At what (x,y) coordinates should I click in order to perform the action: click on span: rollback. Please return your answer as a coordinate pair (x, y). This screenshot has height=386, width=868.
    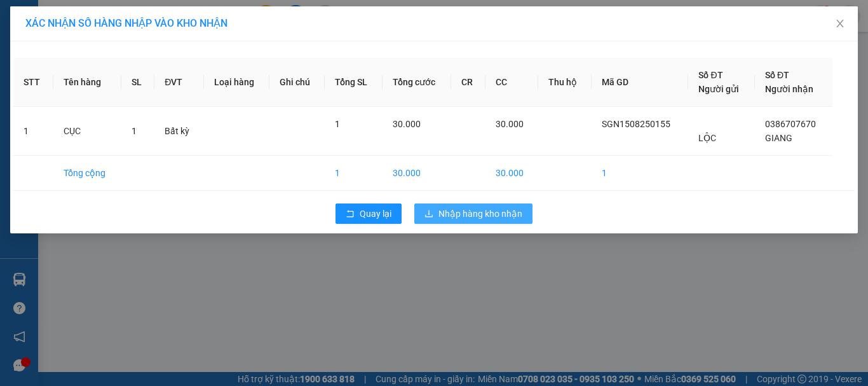
    Looking at the image, I should click on (350, 215).